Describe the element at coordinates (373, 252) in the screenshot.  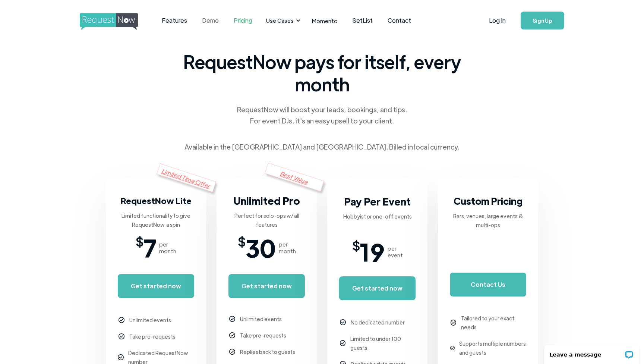
I see `span: 19` at that location.